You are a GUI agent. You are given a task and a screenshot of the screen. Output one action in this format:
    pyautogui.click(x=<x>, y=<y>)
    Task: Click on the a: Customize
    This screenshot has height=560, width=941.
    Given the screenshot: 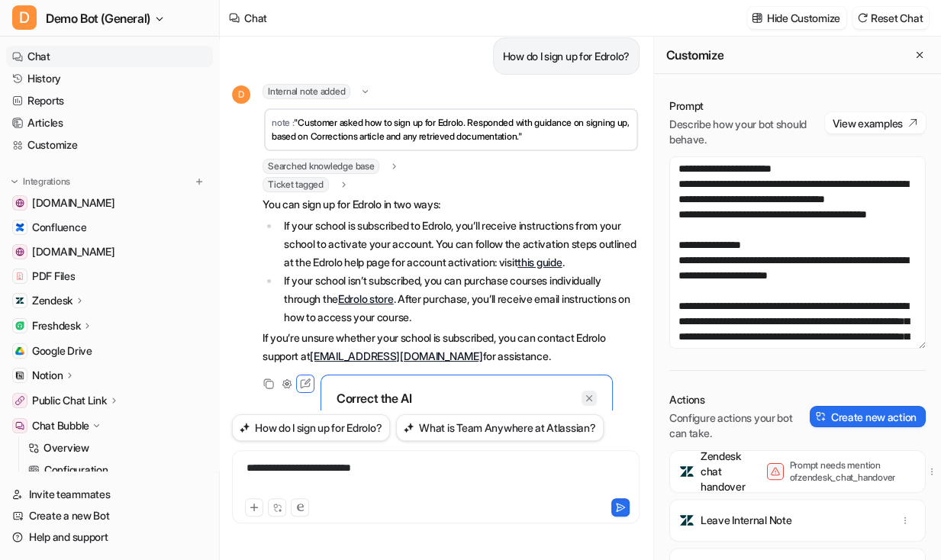 What is the action you would take?
    pyautogui.click(x=109, y=145)
    